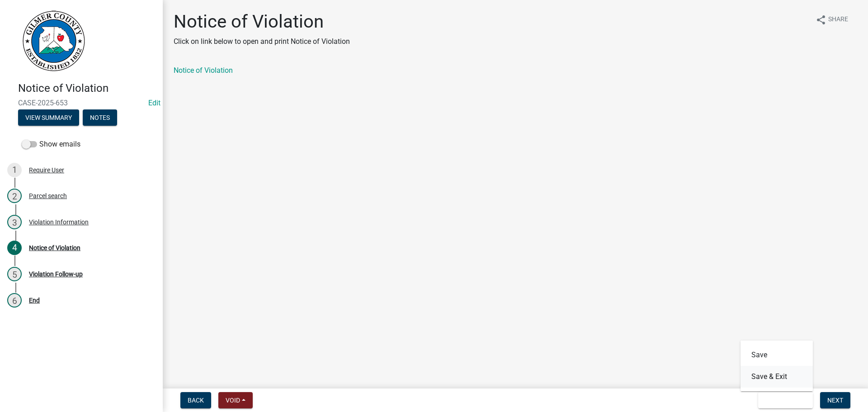 Image resolution: width=868 pixels, height=412 pixels. I want to click on span: Share, so click(838, 20).